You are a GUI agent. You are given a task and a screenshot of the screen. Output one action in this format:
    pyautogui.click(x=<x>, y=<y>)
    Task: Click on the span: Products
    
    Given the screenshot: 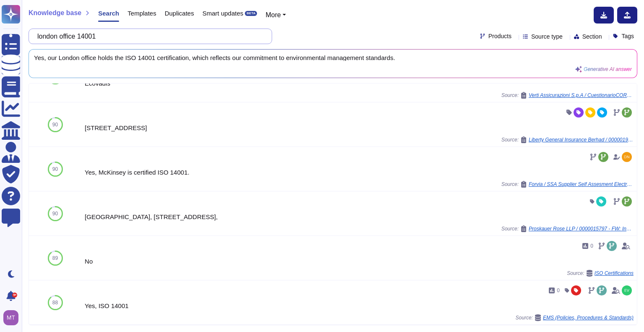 What is the action you would take?
    pyautogui.click(x=500, y=36)
    